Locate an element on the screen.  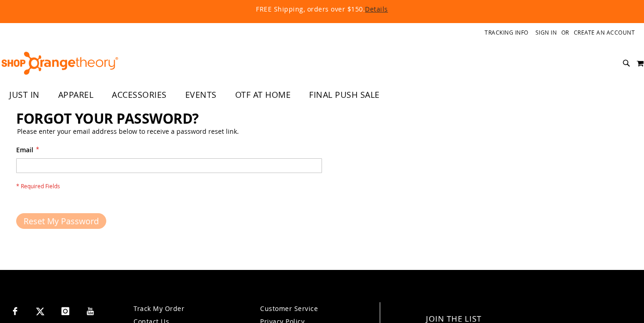
span: ACCESSORIES is located at coordinates (139, 95).